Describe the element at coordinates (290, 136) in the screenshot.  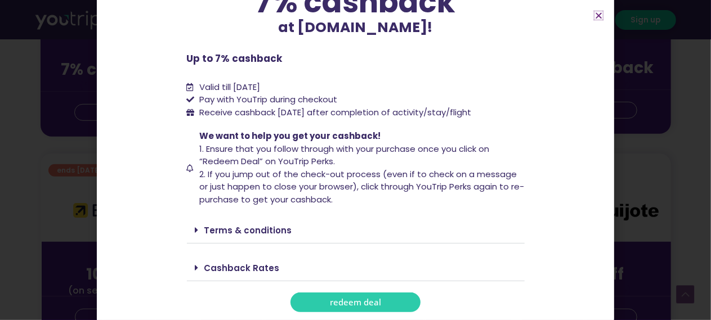
I see `span: We want to help you get your cashback!` at that location.